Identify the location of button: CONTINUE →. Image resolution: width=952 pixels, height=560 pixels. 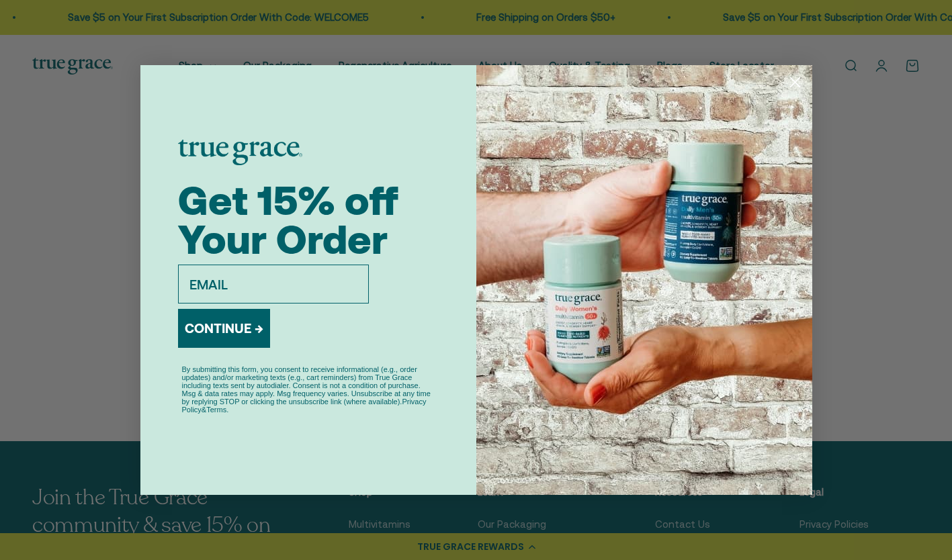
(224, 329).